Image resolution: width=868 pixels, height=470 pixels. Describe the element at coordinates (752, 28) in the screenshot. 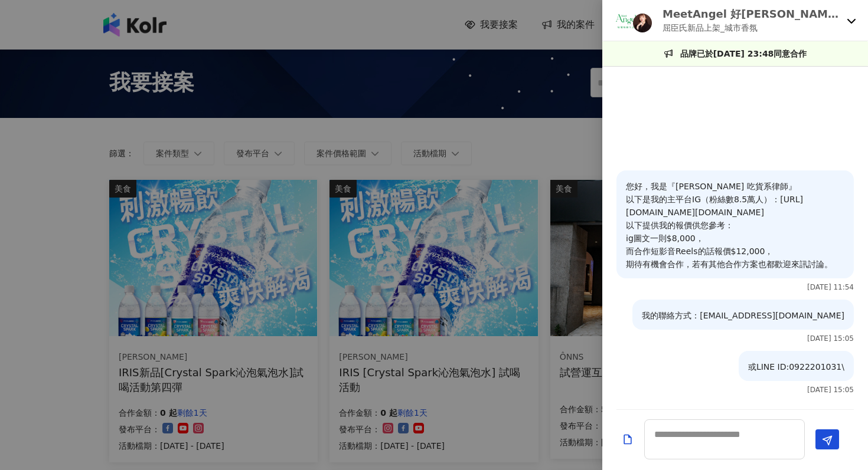

I see `p: 屈臣氏新品上架_城市香氛` at that location.